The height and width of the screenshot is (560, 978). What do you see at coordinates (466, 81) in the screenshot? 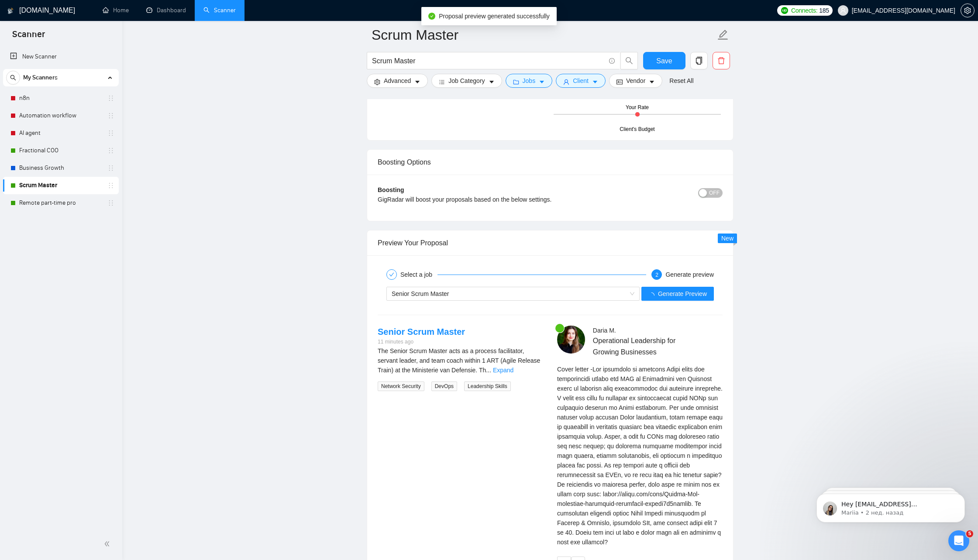
I see `span: Job Category` at bounding box center [466, 81].